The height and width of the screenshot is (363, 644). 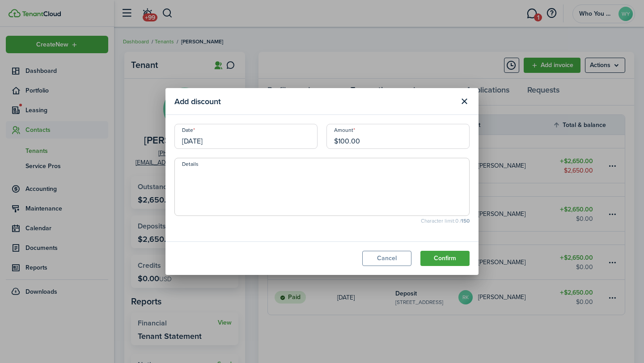 What do you see at coordinates (398, 136) in the screenshot?
I see `input: 0.00` at bounding box center [398, 136].